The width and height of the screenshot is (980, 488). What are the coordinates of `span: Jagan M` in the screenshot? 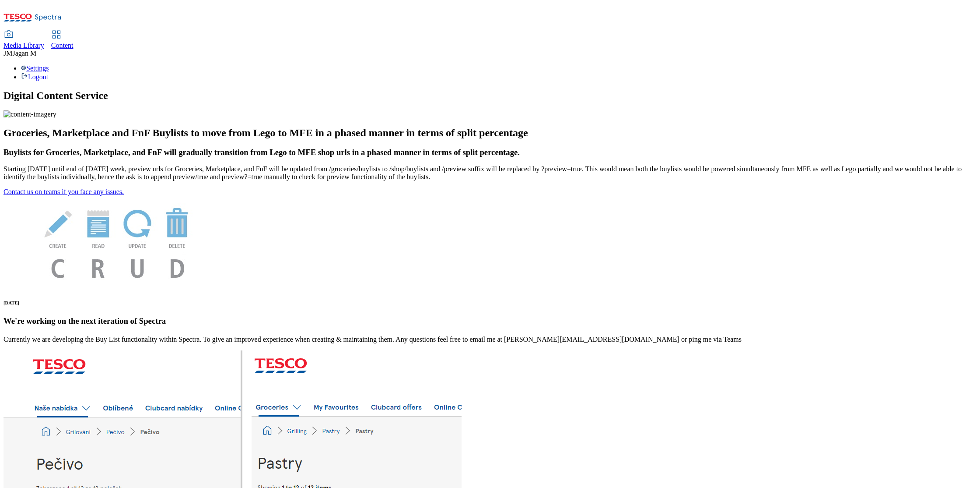 It's located at (24, 53).